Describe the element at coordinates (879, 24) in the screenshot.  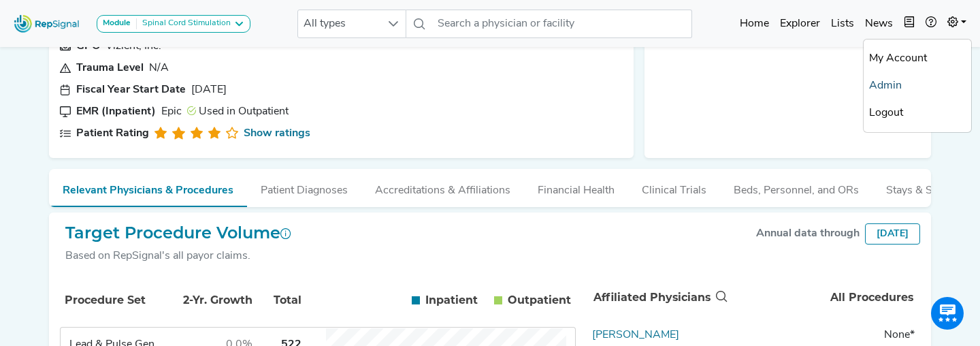
I see `a: News` at that location.